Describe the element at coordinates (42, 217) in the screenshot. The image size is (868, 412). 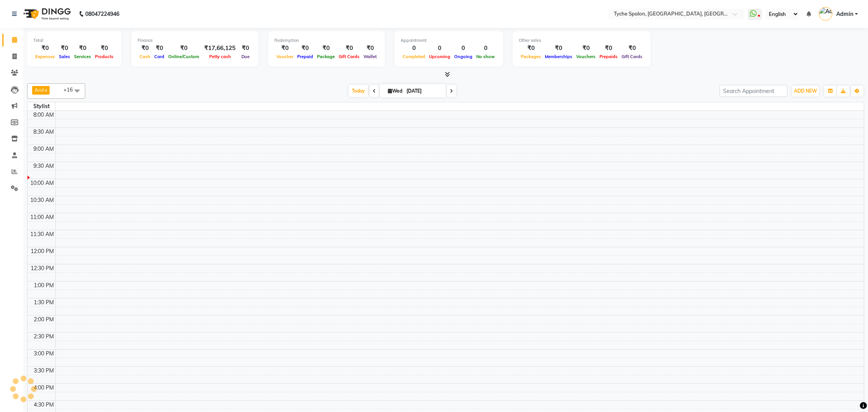
I see `div: 11:00 AM` at that location.